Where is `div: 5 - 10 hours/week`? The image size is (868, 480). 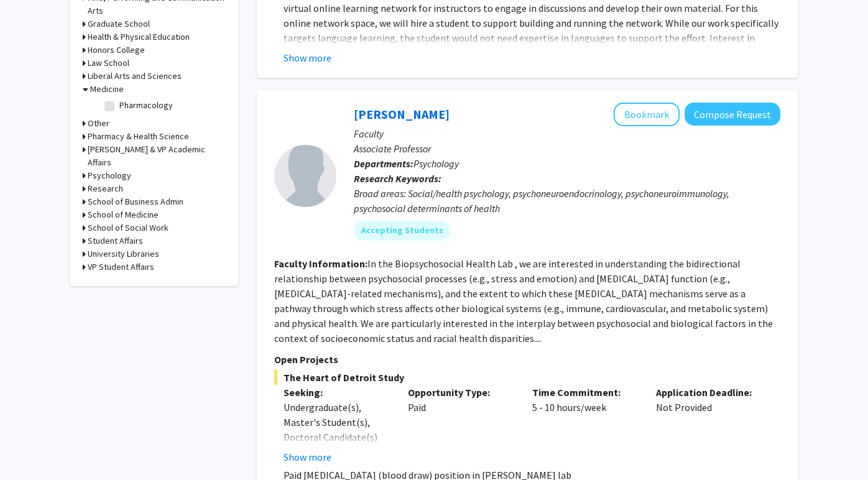
div: 5 - 10 hours/week is located at coordinates (585, 425).